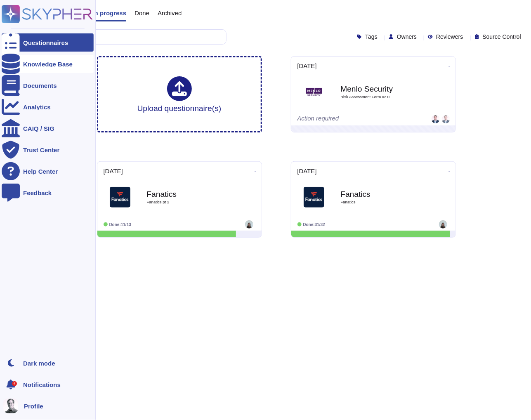  Describe the element at coordinates (372, 37) in the screenshot. I see `span: Tags` at that location.